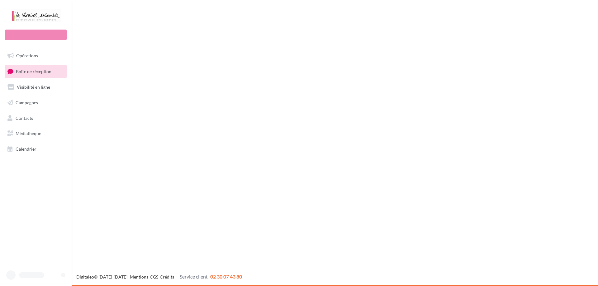 Image resolution: width=598 pixels, height=286 pixels. What do you see at coordinates (36, 134) in the screenshot?
I see `a: Médiathèque` at bounding box center [36, 134].